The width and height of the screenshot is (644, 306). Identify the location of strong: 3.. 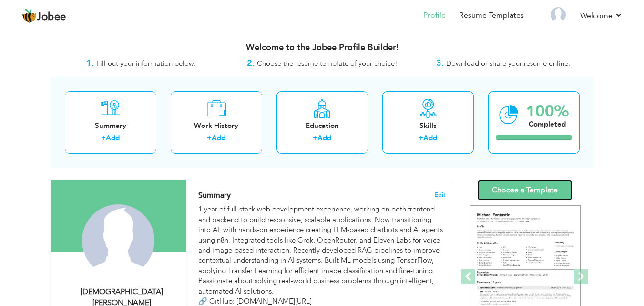
(440, 63).